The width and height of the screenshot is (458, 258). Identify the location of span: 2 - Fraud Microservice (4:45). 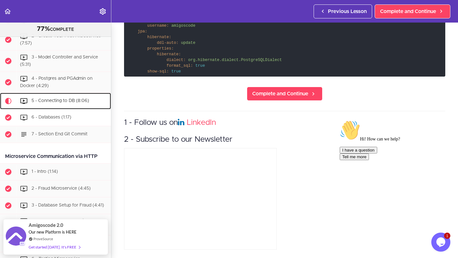
(61, 189).